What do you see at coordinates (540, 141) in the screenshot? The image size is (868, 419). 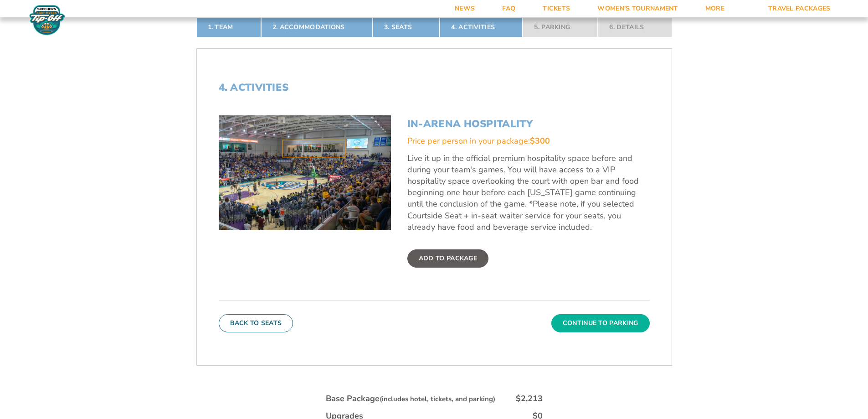 I see `span: $300` at bounding box center [540, 141].